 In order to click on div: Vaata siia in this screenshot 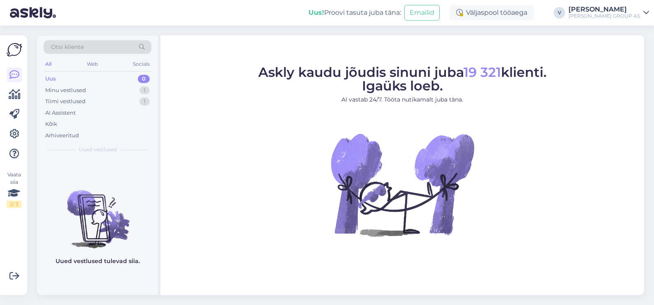, I will do `click(14, 190)`.